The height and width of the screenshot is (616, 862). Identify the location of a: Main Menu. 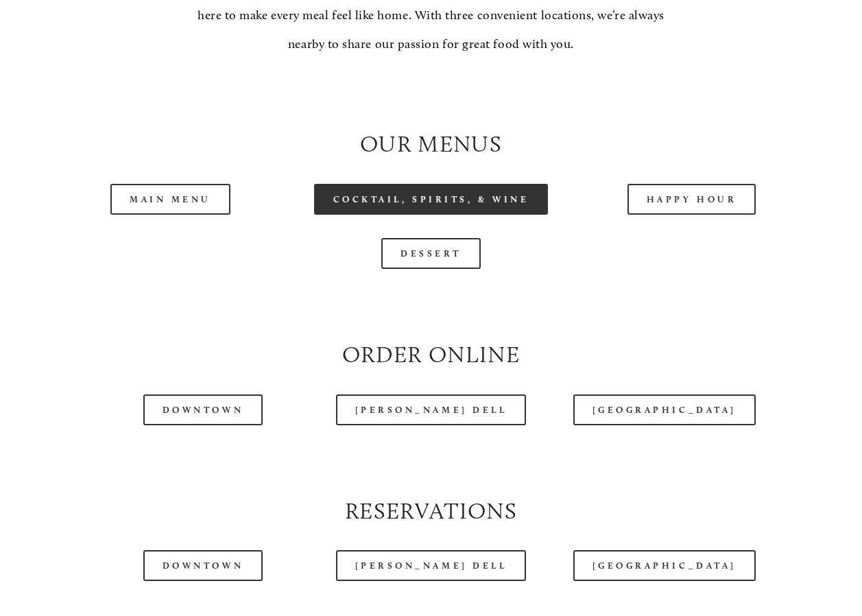
(170, 199).